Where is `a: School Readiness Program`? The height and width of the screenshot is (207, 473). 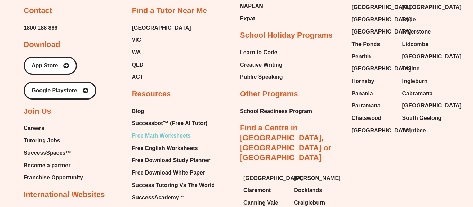
a: School Readiness Program is located at coordinates (276, 112).